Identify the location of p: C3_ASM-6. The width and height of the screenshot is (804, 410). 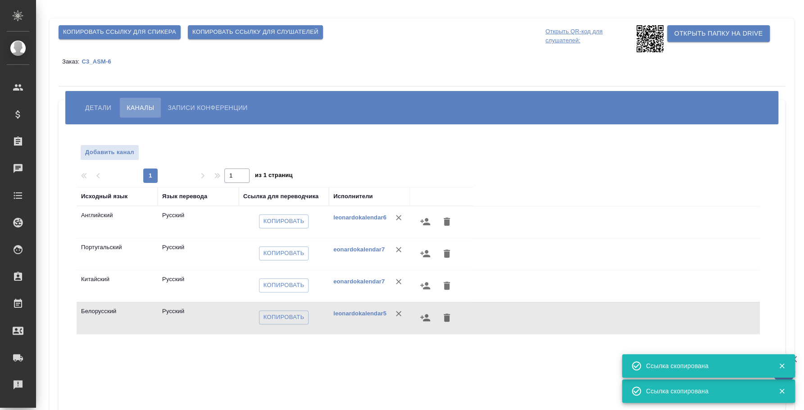
(99, 61).